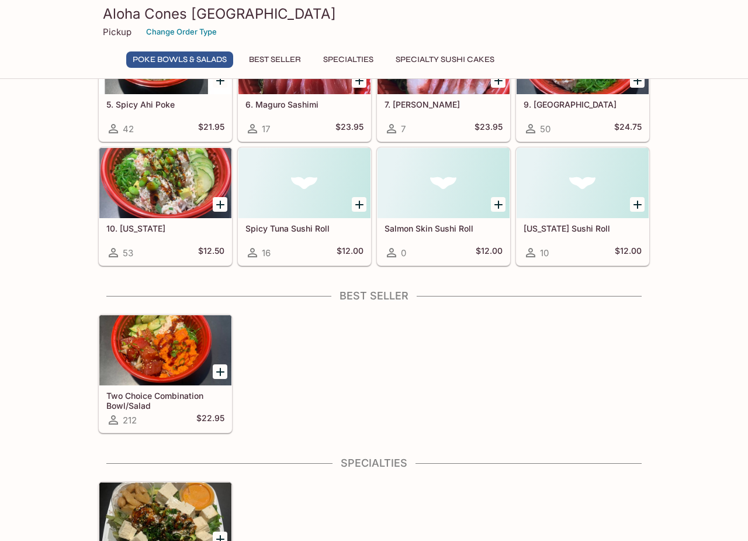 The image size is (748, 541). Describe the element at coordinates (444, 59) in the screenshot. I see `div: 7. Hamachi Sashimi` at that location.